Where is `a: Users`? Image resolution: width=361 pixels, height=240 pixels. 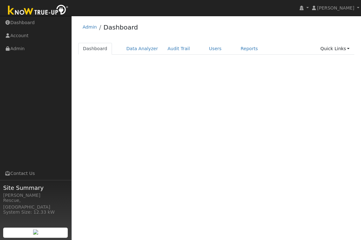
a: Users is located at coordinates (215, 49).